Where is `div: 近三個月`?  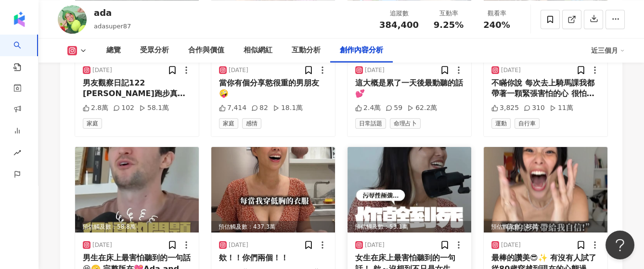 div: 近三個月 is located at coordinates (608, 51).